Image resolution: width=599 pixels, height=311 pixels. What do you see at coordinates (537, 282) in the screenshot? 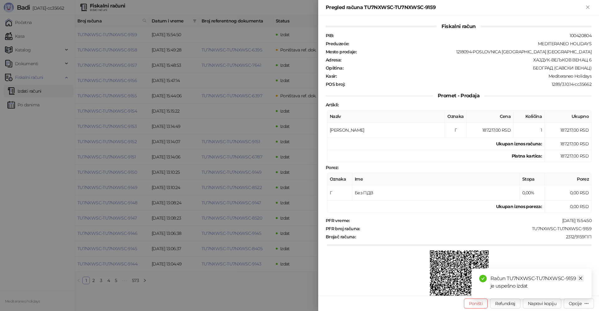
I see `div: Račun TU7NXWSC-TU7NXWSC-9159 je uspešno izdat` at bounding box center [537, 282].